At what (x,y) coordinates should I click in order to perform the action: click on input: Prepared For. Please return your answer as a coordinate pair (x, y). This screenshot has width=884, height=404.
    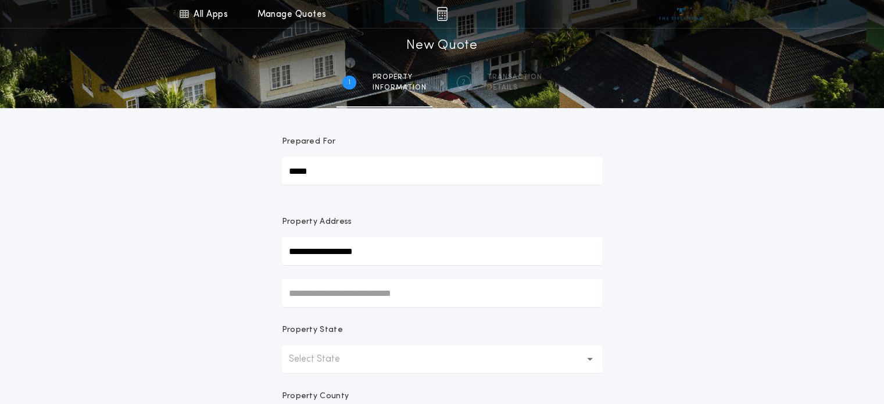
    Looking at the image, I should click on (442, 171).